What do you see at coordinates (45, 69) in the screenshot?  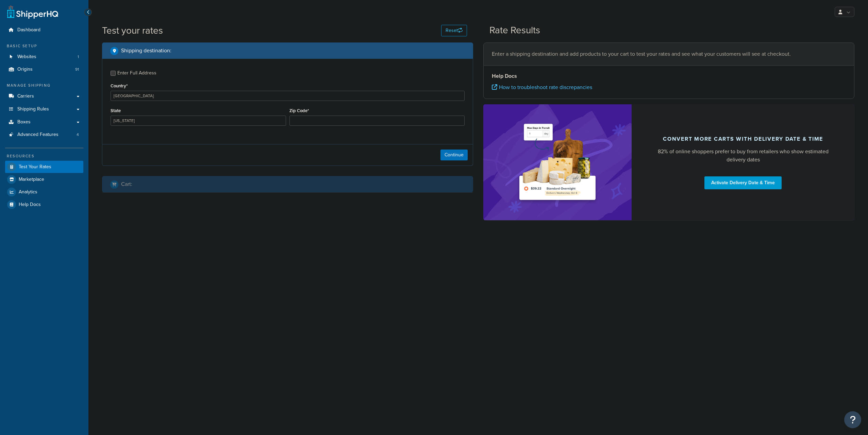 I see `a: Origins91` at bounding box center [45, 69].